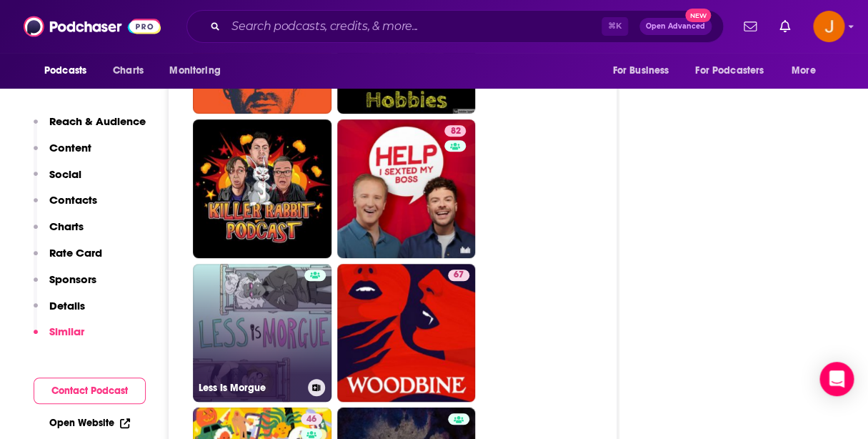  I want to click on button: Social, so click(57, 180).